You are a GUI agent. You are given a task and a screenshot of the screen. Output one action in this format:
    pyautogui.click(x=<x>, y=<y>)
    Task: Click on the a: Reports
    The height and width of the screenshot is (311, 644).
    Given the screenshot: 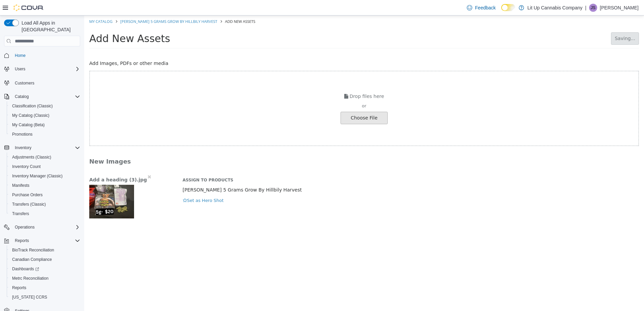 What is the action you would take?
    pyautogui.click(x=19, y=288)
    